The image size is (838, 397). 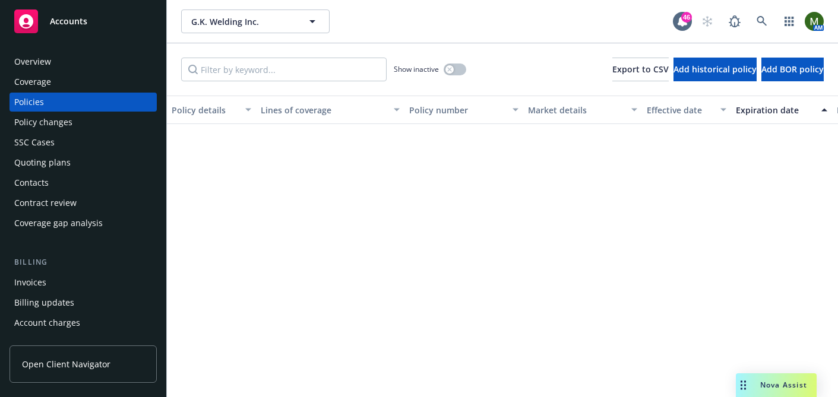 I want to click on img: photo, so click(x=814, y=21).